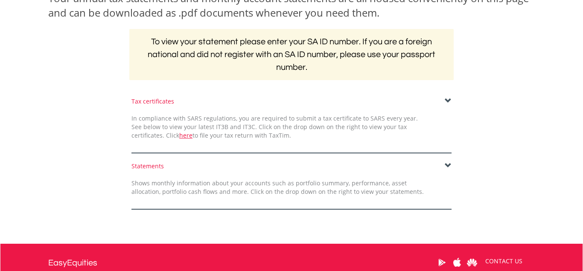 The height and width of the screenshot is (271, 583). I want to click on div: Statements, so click(292, 166).